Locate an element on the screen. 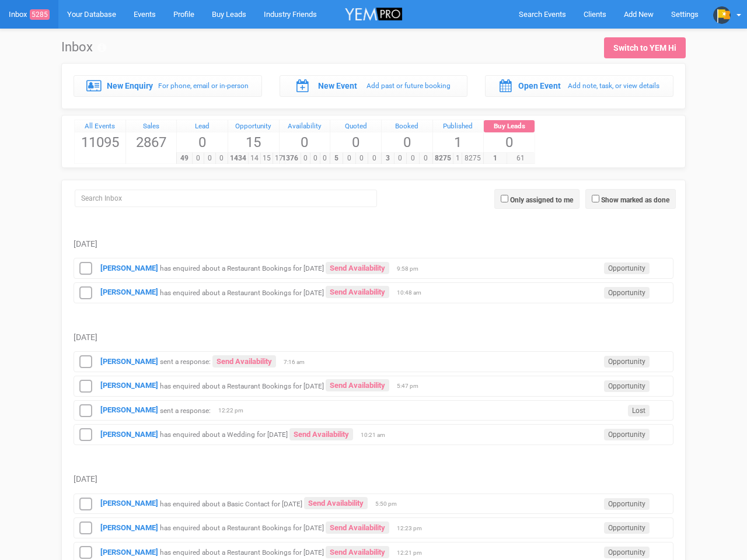  div: Lead is located at coordinates (202, 127).